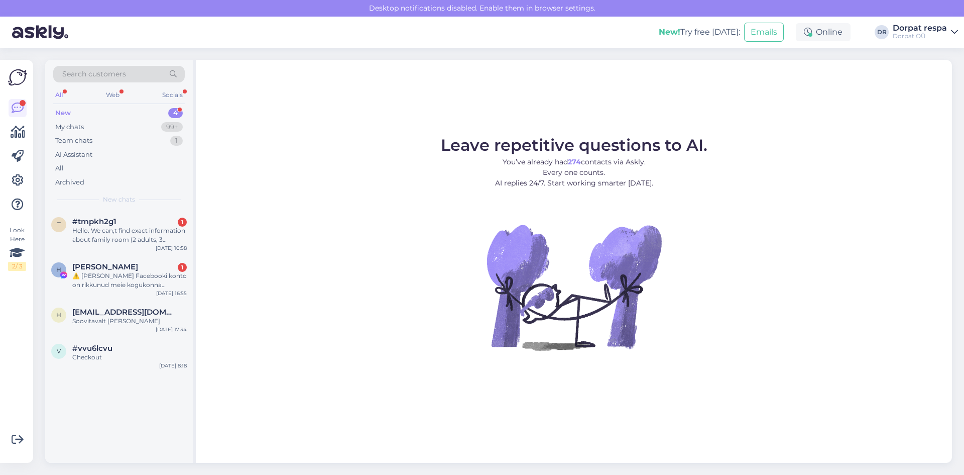  I want to click on div: Archived, so click(70, 182).